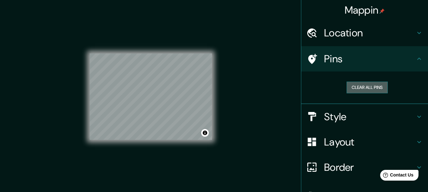  What do you see at coordinates (205, 133) in the screenshot?
I see `button: Toggle attribution` at bounding box center [205, 133].